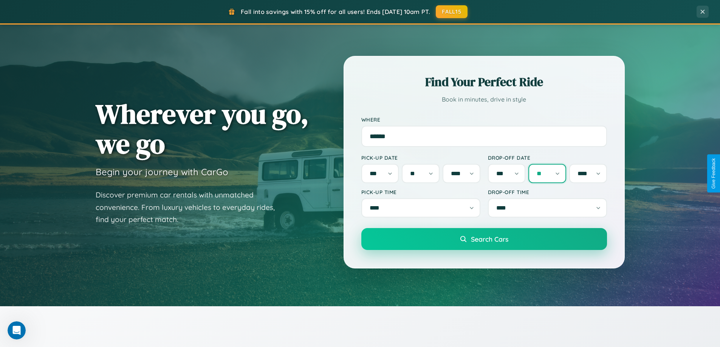 The height and width of the screenshot is (347, 720). I want to click on button: FALL15, so click(452, 12).